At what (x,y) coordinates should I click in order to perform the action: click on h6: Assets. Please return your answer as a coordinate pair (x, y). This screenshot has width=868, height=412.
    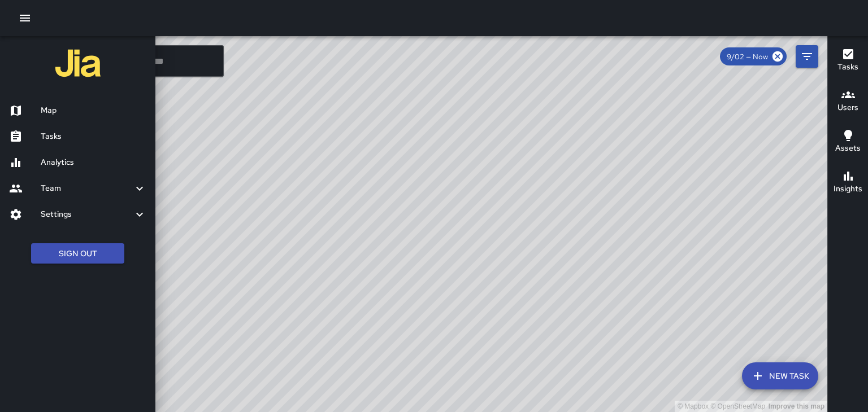
    Looking at the image, I should click on (848, 149).